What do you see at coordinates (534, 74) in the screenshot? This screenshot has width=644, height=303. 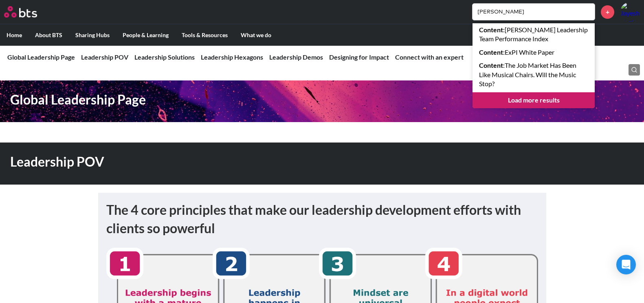 I see `a: Content:The Job Market Has Been Like Musical Chairs. Will the Music Stop?` at bounding box center [534, 74].